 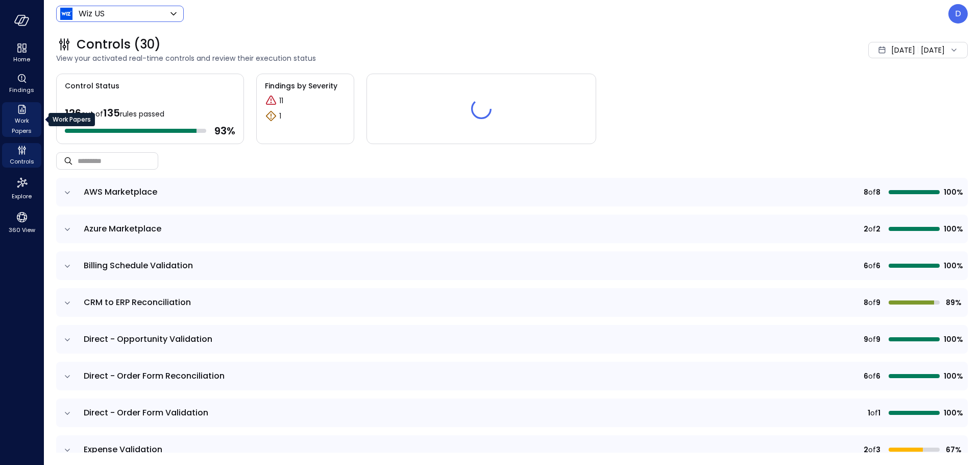 What do you see at coordinates (111, 113) in the screenshot?
I see `span: 135` at bounding box center [111, 113].